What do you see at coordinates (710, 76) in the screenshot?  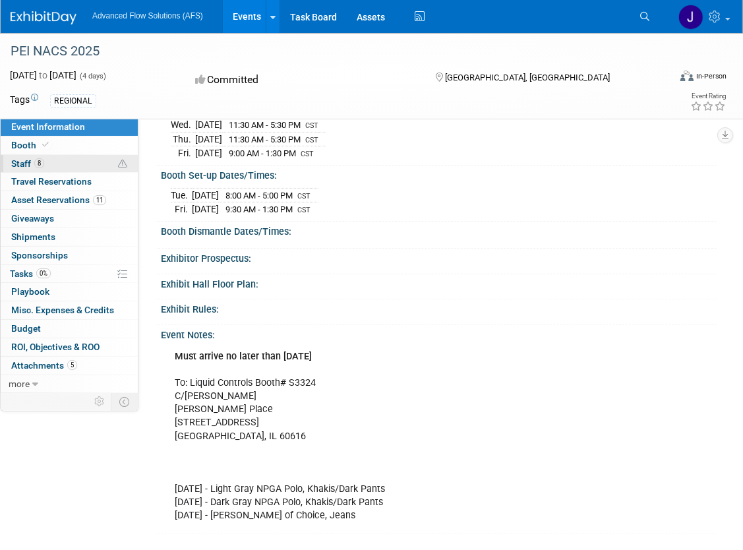 I see `div: In-Person` at bounding box center [710, 76].